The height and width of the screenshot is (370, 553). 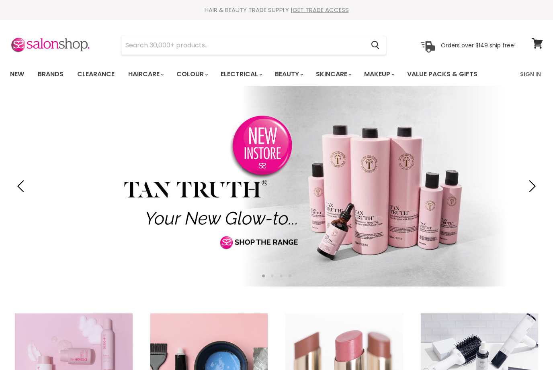 I want to click on a: Clearance, so click(x=96, y=74).